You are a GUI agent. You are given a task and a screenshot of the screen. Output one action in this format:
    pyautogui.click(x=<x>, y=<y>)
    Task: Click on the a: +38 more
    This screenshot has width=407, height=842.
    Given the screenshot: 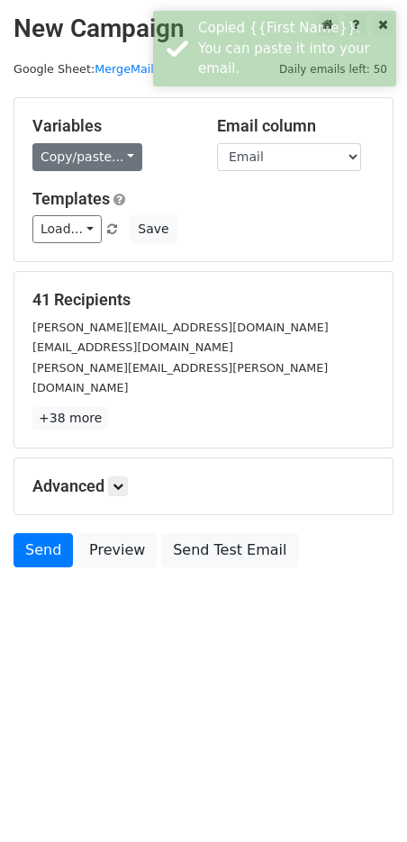 What is the action you would take?
    pyautogui.click(x=70, y=418)
    